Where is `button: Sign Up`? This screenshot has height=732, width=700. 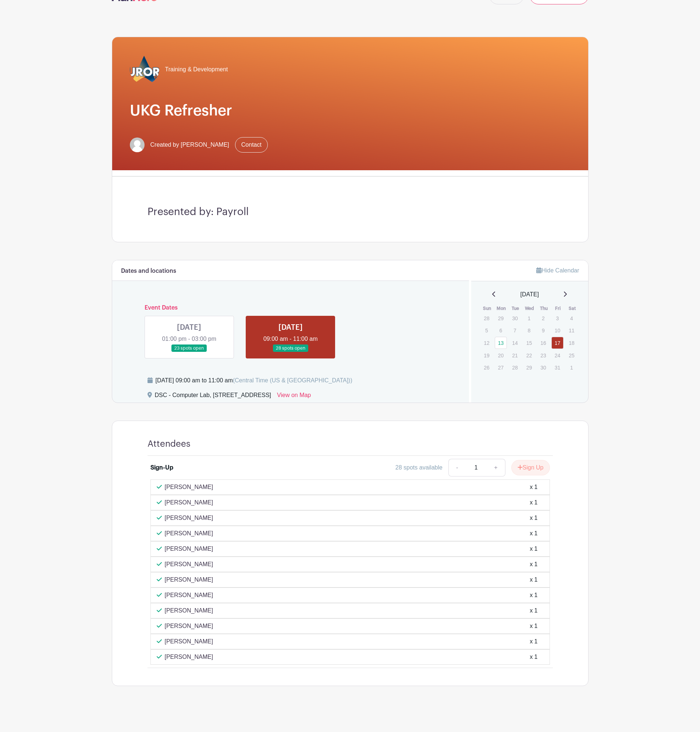 button: Sign Up is located at coordinates (531, 468).